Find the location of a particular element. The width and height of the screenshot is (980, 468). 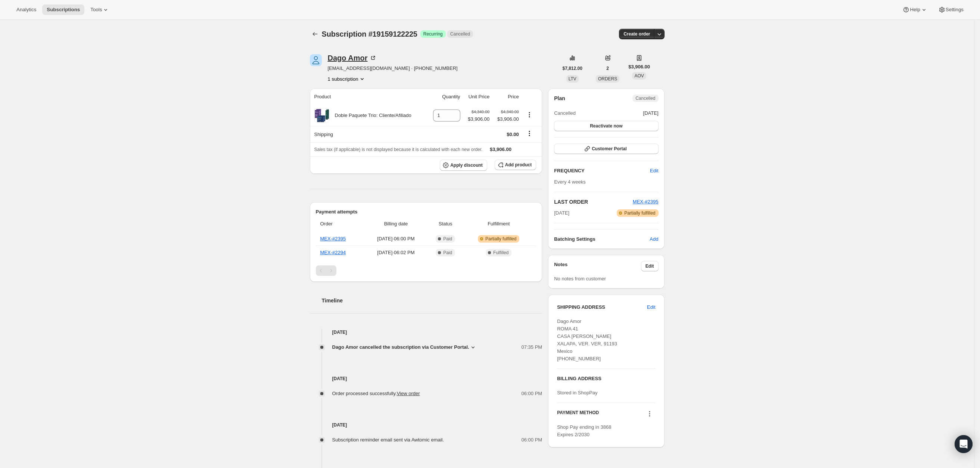

h6: Batching Settings is located at coordinates (602, 239).